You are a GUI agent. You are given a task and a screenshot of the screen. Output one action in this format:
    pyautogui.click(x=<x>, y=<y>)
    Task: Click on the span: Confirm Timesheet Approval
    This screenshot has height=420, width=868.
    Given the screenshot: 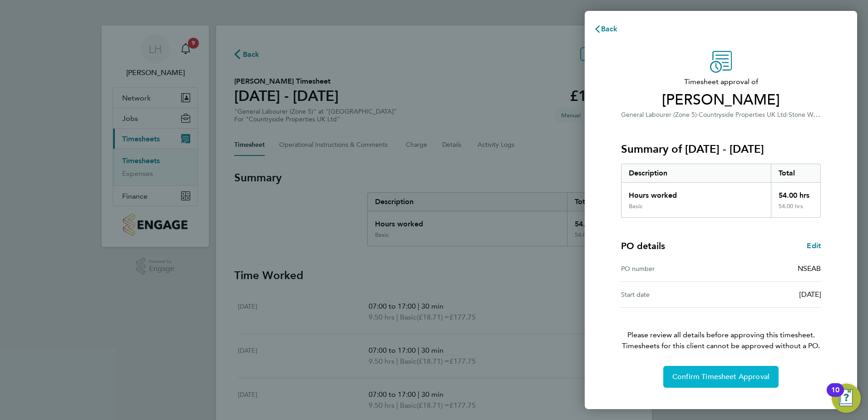 What is the action you would take?
    pyautogui.click(x=721, y=377)
    